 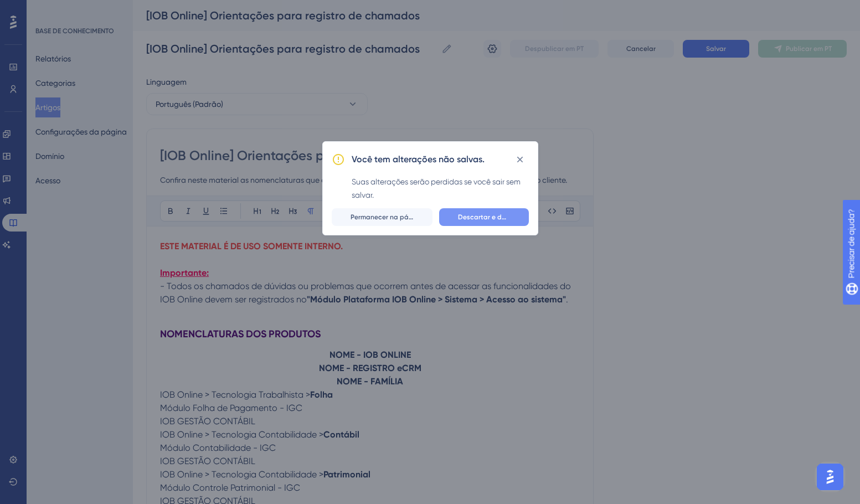 What do you see at coordinates (436, 188) in the screenshot?
I see `font: Suas alterações serão perdidas se você sair sem salvar.` at bounding box center [436, 188].